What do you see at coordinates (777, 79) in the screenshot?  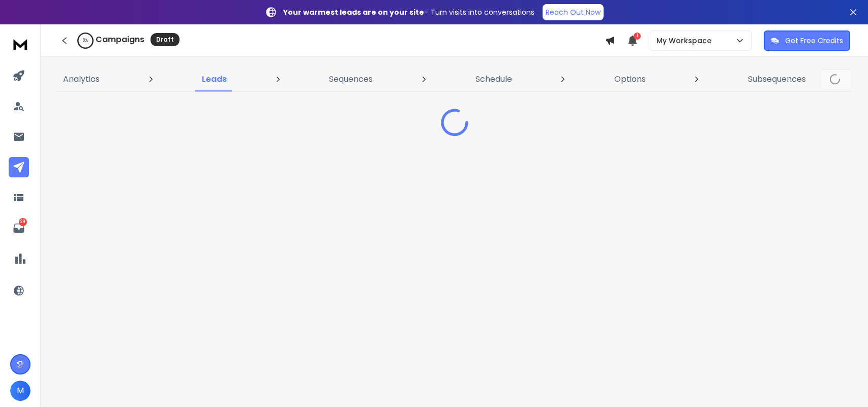 I see `p: Subsequences` at bounding box center [777, 79].